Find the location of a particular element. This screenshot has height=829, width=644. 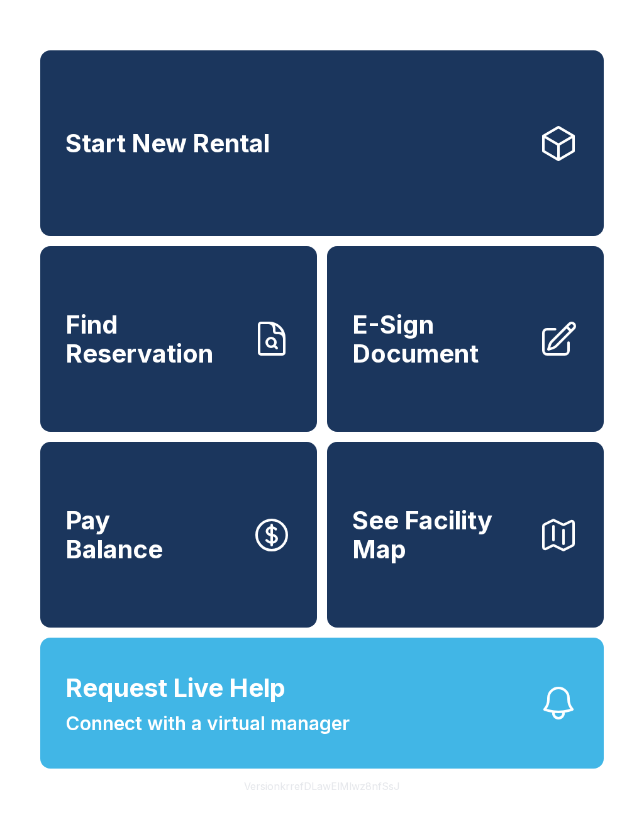

button: VersionkrrefDLawElMlwz8nfSsJ is located at coordinates (322, 787).